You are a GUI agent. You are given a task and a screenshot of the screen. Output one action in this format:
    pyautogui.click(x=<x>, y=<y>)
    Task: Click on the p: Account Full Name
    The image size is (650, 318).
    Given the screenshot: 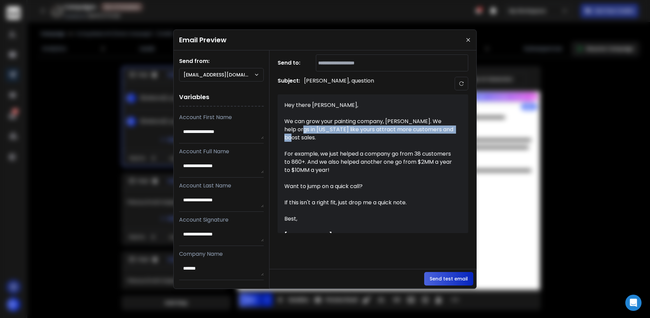 What is the action you would take?
    pyautogui.click(x=222, y=152)
    